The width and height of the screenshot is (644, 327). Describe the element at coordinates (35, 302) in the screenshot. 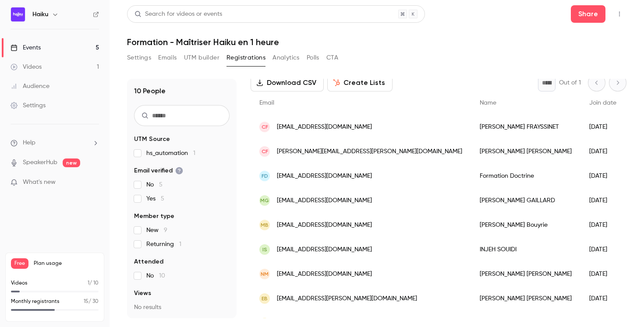

I see `p: Monthly registrants` at that location.